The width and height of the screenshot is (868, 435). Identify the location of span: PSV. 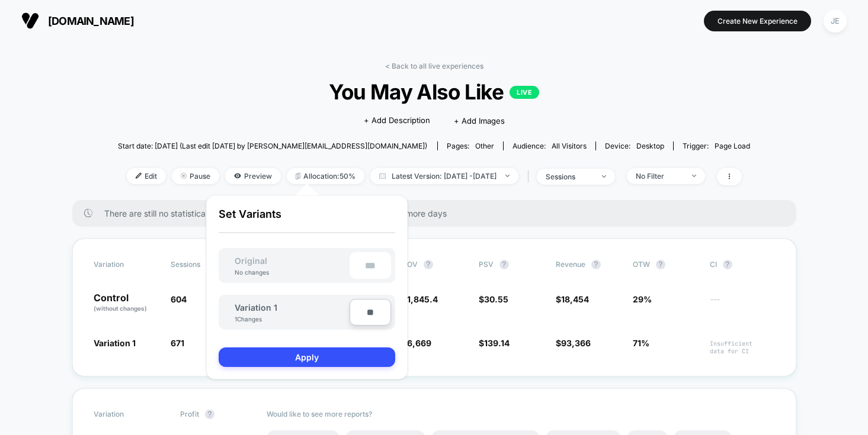
(486, 264).